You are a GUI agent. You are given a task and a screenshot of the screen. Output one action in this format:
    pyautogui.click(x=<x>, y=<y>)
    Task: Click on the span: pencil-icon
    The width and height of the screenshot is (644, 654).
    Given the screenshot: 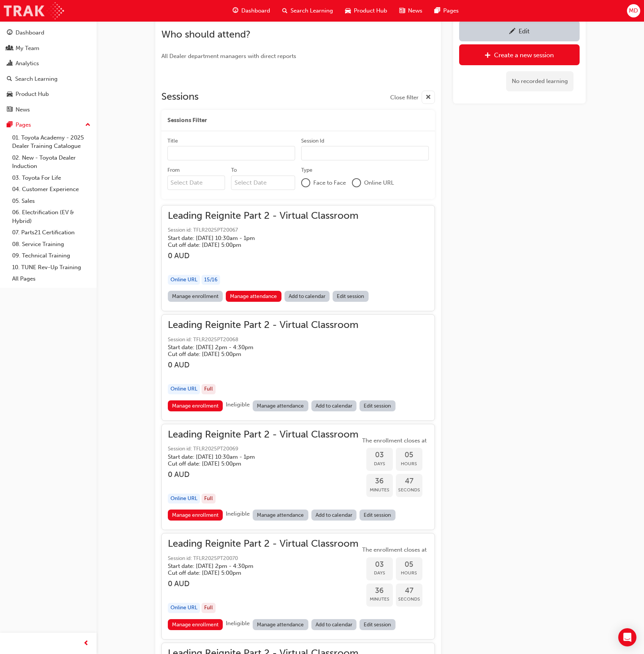 What is the action you would take?
    pyautogui.click(x=512, y=32)
    